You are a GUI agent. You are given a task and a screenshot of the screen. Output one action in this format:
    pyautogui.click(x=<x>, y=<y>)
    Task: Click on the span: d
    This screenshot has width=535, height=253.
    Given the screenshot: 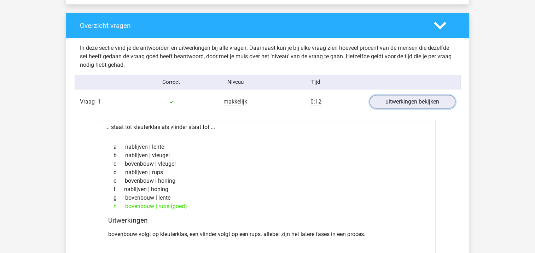 What is the action you would take?
    pyautogui.click(x=119, y=173)
    